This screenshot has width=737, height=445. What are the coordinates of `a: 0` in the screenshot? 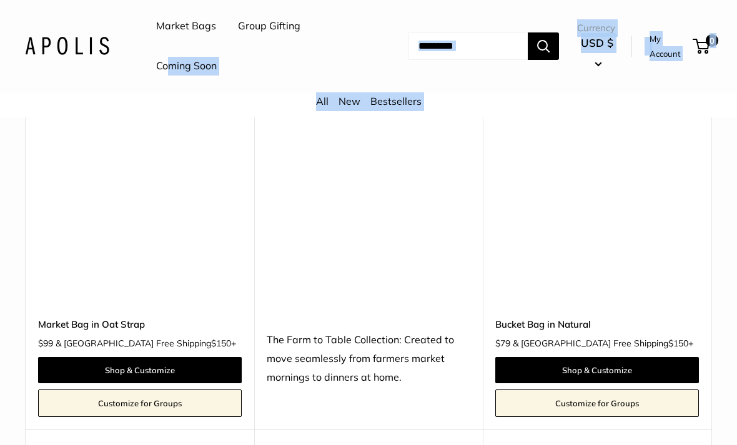 It's located at (701, 46).